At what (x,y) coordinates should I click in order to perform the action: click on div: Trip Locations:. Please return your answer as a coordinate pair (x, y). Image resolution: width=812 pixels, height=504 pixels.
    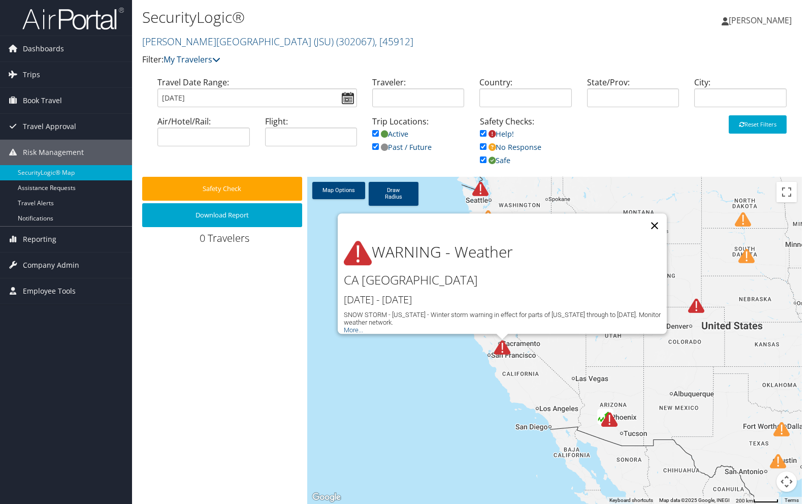
    Looking at the image, I should click on (418, 139).